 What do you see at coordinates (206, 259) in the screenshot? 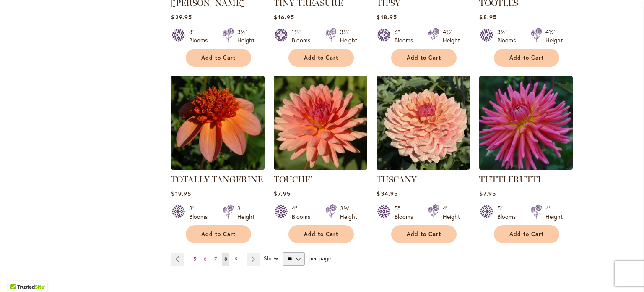
I see `a: 6` at bounding box center [206, 259].